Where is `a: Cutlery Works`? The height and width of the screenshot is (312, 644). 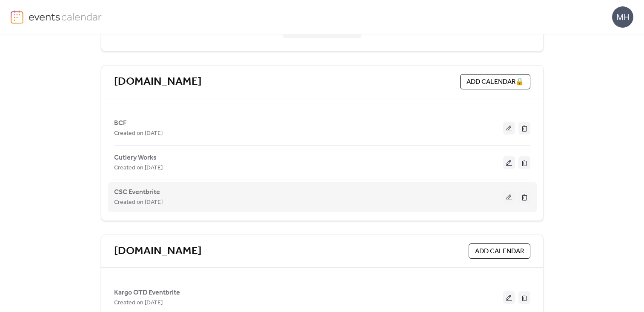
a: Cutlery Works is located at coordinates (135, 157).